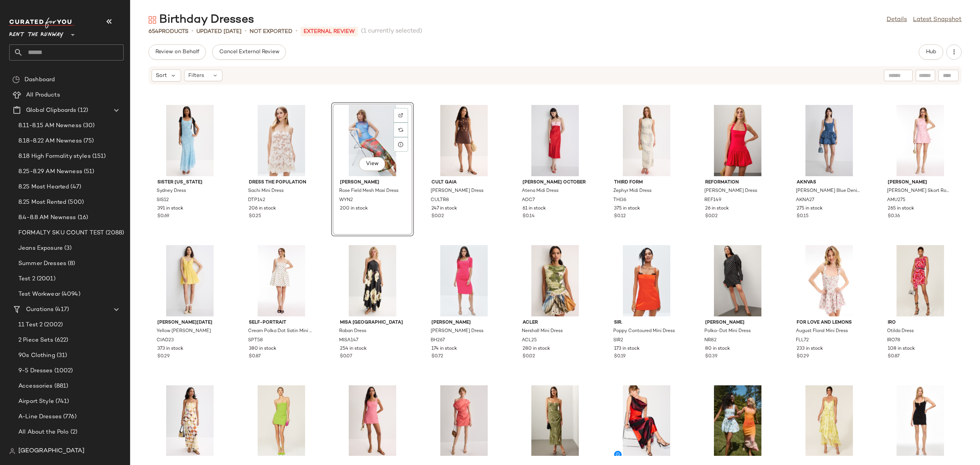 This screenshot has width=980, height=465. I want to click on span: 2 Piece Sets, so click(35, 340).